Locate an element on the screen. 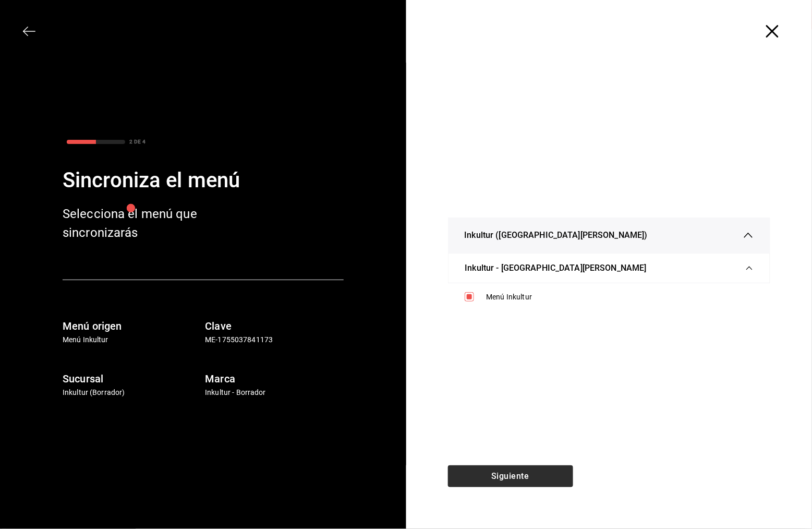 The width and height of the screenshot is (812, 529). h6: Sucursal is located at coordinates (132, 379).